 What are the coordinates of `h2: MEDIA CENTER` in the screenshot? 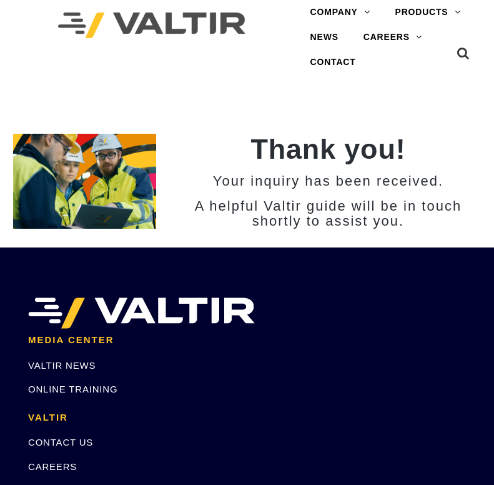 It's located at (247, 340).